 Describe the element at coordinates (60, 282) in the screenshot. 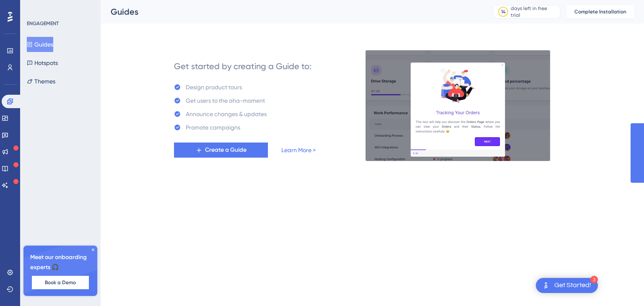

I see `span: Book a Demo` at that location.